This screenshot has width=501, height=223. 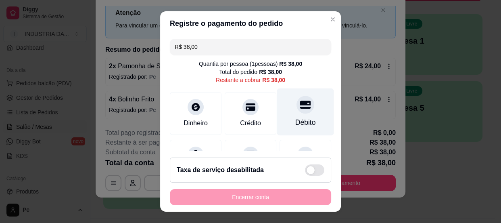 What do you see at coordinates (251, 64) in the screenshot?
I see `div: Quantia por pessoa ( 1 pessoas)` at bounding box center [251, 64].